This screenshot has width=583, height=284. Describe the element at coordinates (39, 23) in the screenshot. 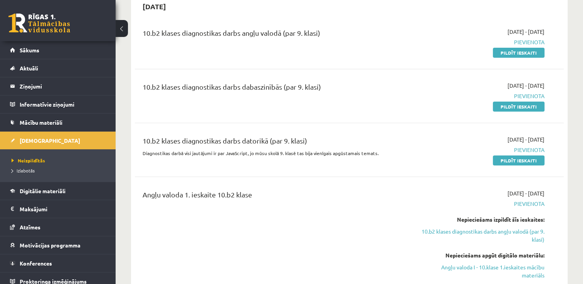

I see `a: Rīgas 1. Tālmācības vidusskola` at that location.